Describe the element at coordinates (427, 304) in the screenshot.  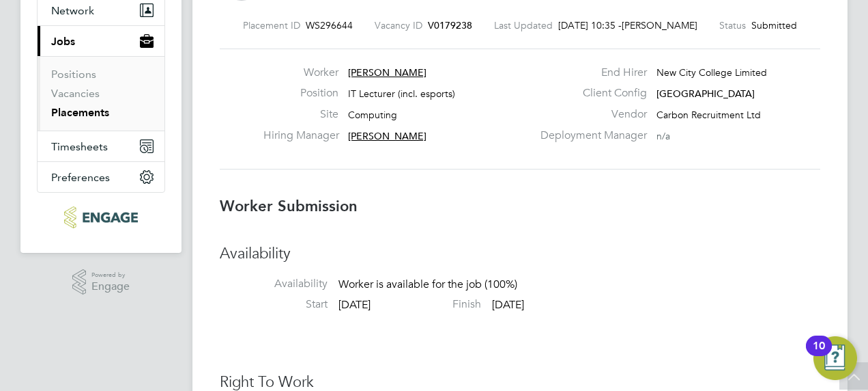
I see `label: Finish` at that location.